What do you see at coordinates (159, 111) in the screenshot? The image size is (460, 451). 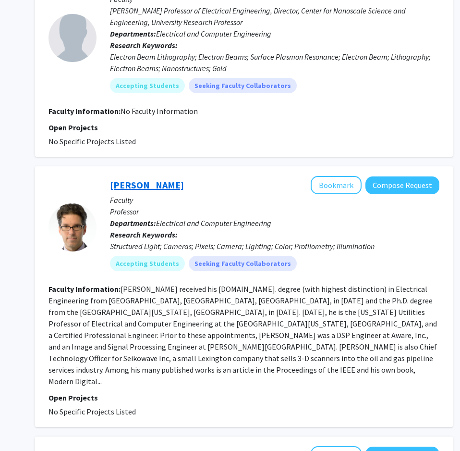 I see `span: No Faculty Information` at bounding box center [159, 111].